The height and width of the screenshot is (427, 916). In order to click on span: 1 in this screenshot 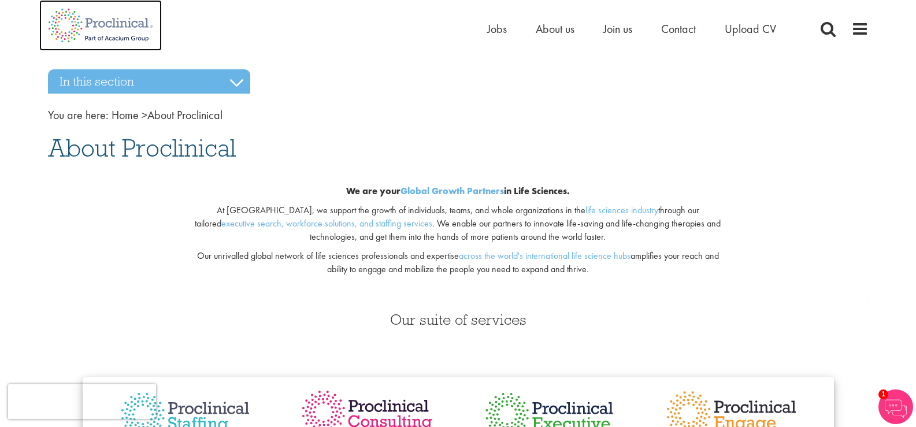, I will do `click(883, 394)`.